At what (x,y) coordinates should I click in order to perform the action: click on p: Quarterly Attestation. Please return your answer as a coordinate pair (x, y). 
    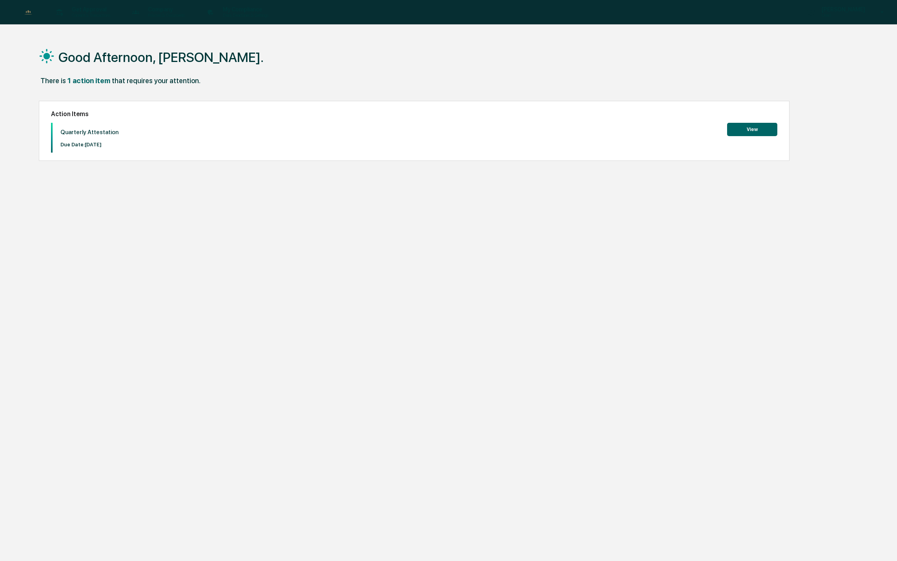
    Looking at the image, I should click on (89, 132).